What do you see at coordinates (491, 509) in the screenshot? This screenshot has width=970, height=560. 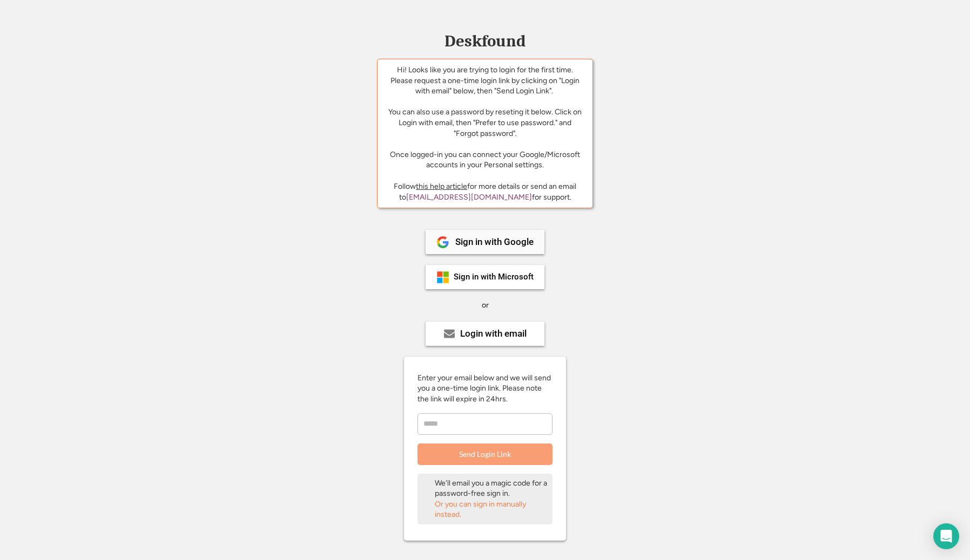 I see `div: Or you can sign in manually instead.` at bounding box center [491, 509].